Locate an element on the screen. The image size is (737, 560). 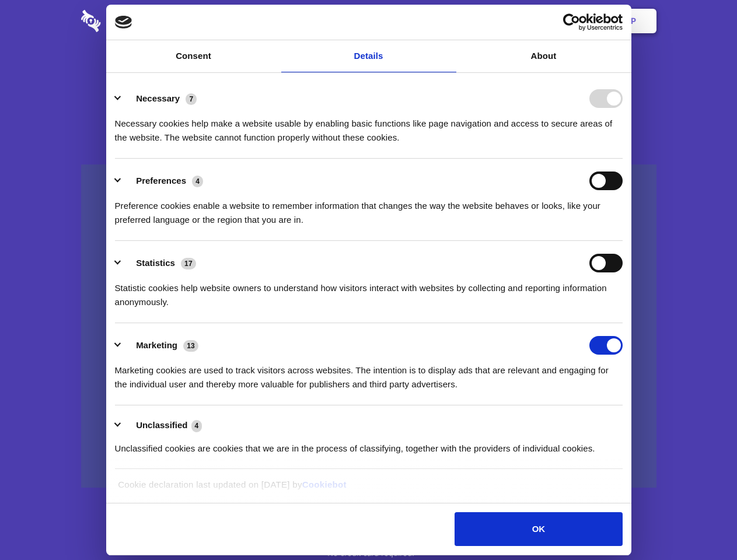
label: Preferences is located at coordinates (161, 180).